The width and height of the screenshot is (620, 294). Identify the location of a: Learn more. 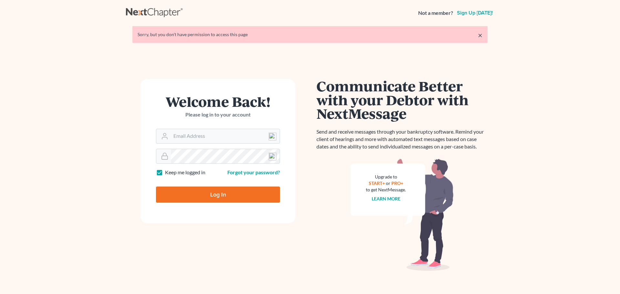
(386, 198).